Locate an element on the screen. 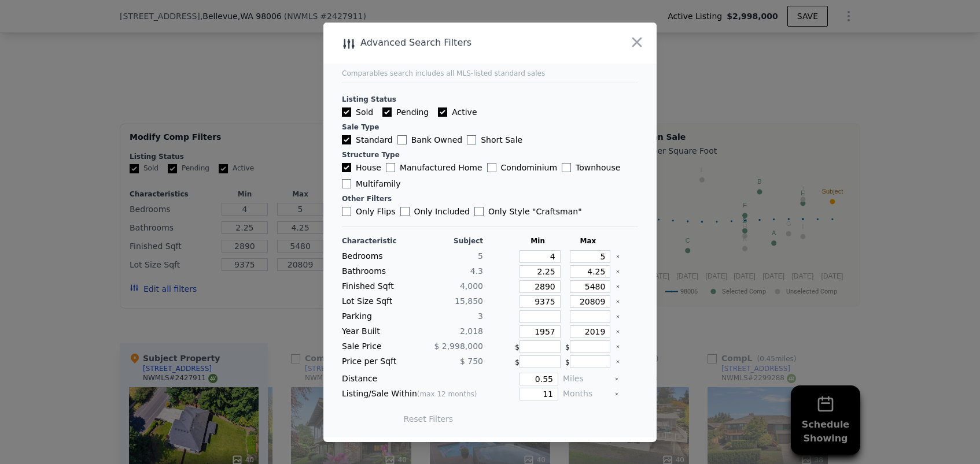 The image size is (980, 464). div: Miles is located at coordinates (586, 379).